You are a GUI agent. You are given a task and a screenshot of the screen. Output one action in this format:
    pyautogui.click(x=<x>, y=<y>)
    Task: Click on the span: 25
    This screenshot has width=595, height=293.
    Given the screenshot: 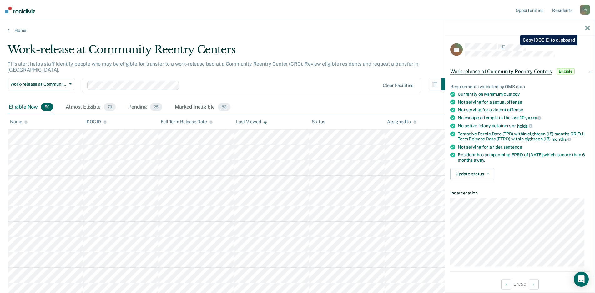 What is the action you would take?
    pyautogui.click(x=156, y=107)
    